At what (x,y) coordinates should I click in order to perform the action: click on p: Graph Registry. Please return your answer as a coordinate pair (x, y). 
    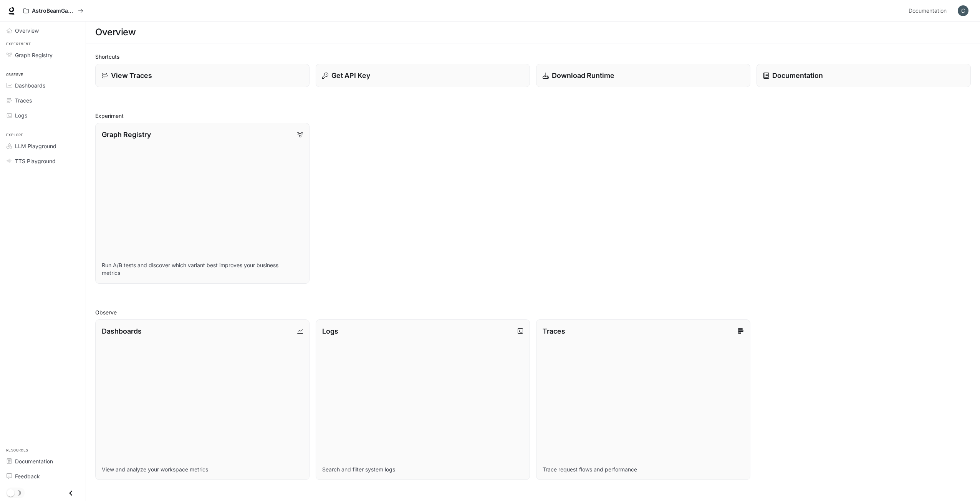
    Looking at the image, I should click on (126, 134).